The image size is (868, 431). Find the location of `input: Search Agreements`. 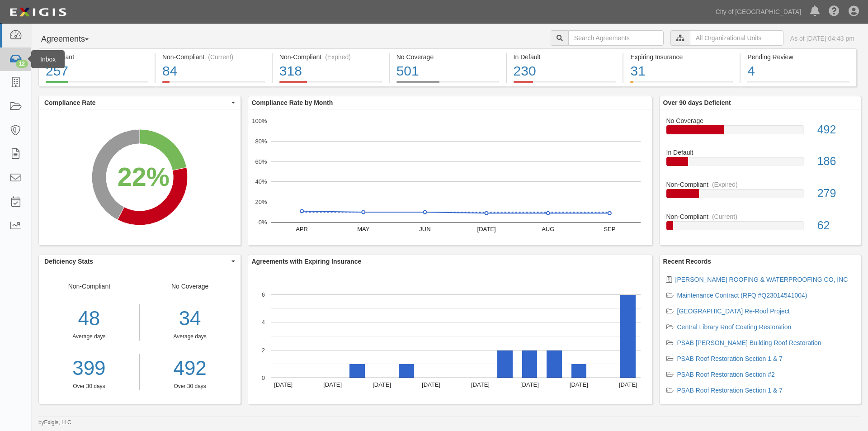

input: Search Agreements is located at coordinates (616, 38).